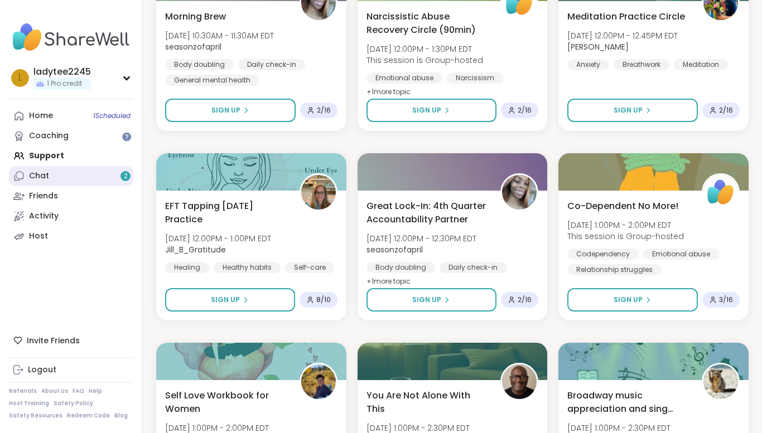  I want to click on span: 2, so click(125, 176).